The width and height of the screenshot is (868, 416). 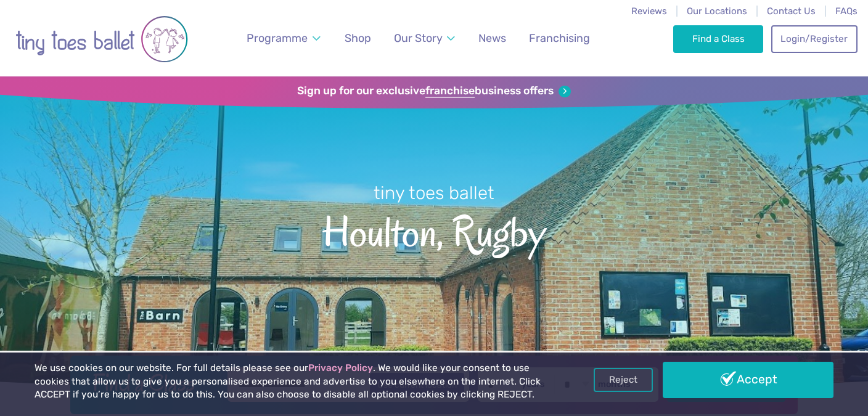 I want to click on a: Franchising, so click(x=559, y=38).